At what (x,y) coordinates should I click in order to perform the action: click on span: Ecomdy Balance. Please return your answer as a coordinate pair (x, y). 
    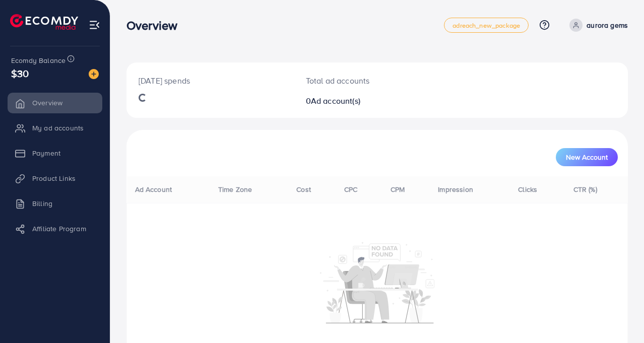
    Looking at the image, I should click on (38, 61).